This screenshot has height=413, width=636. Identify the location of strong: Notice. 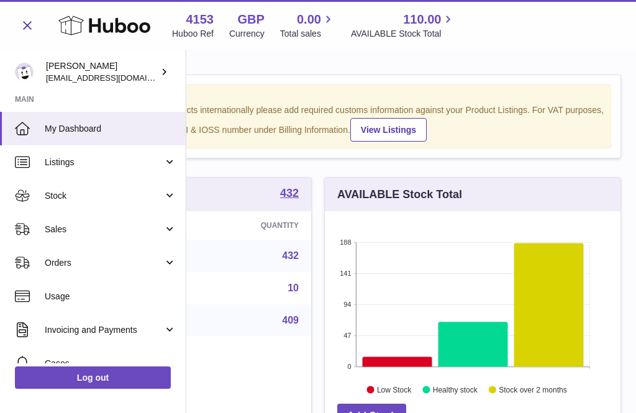
(318, 97).